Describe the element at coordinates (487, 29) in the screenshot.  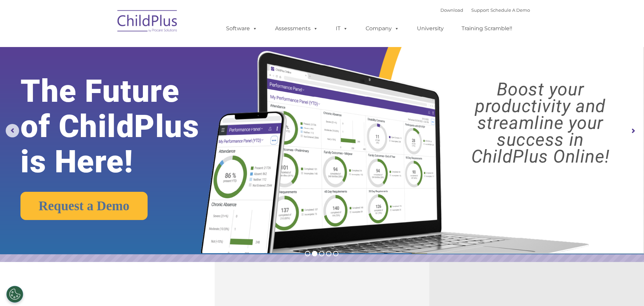
I see `a: Training Scramble!!` at that location.